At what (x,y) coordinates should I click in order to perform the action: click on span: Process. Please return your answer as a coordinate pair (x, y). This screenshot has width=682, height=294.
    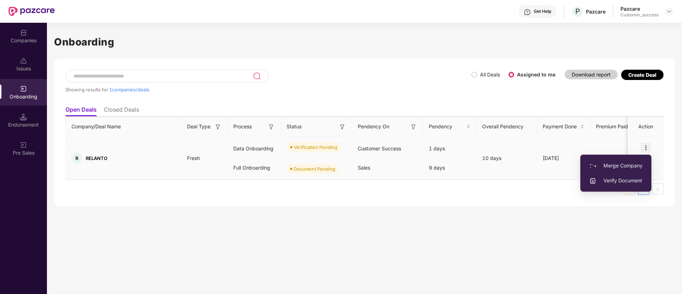
    Looking at the image, I should click on (242, 126).